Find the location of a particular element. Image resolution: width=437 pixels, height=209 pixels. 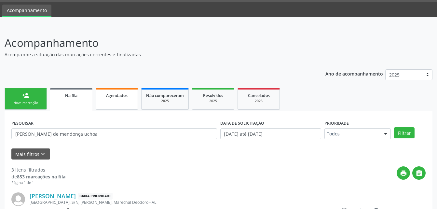

label: PESQUISAR is located at coordinates (22, 123).